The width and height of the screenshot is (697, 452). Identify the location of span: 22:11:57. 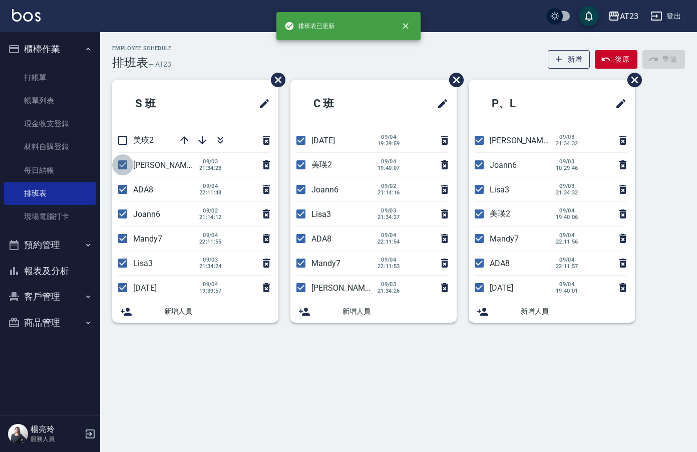
(567, 266).